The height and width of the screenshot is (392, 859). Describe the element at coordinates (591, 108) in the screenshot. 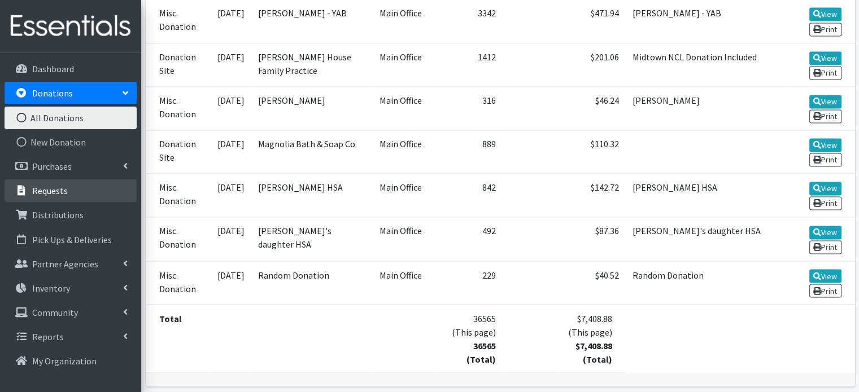

I see `td: $46.24` at that location.